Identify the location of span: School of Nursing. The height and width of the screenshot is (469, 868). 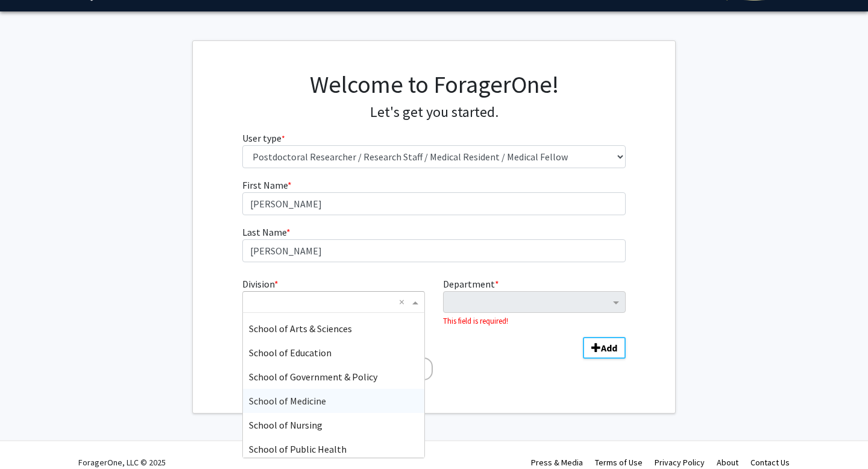
(285, 425).